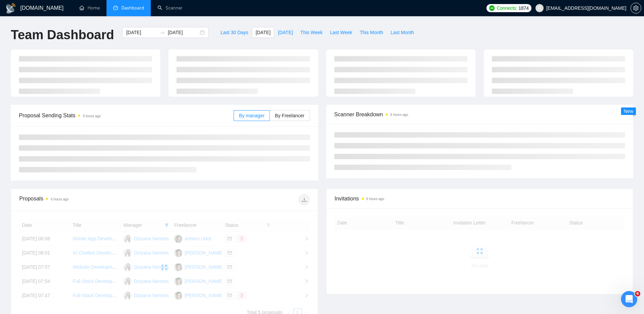  What do you see at coordinates (507, 8) in the screenshot?
I see `span: Connects:` at bounding box center [507, 8].